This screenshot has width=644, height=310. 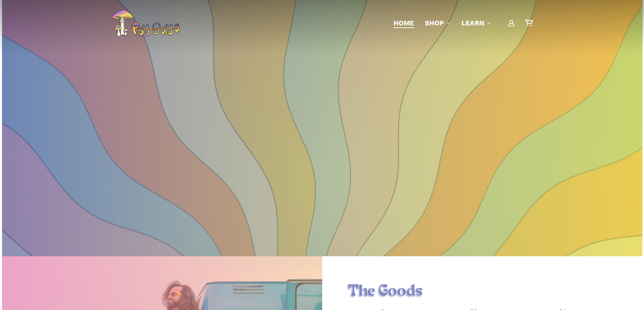 I want to click on img: PsyGuys, so click(x=146, y=23).